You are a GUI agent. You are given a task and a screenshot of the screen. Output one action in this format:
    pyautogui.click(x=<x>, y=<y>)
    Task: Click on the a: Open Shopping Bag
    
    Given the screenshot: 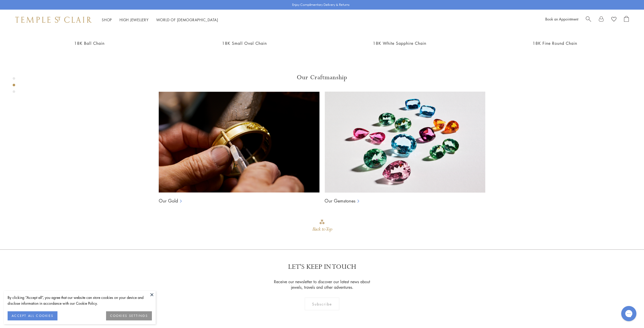 What is the action you would take?
    pyautogui.click(x=626, y=20)
    